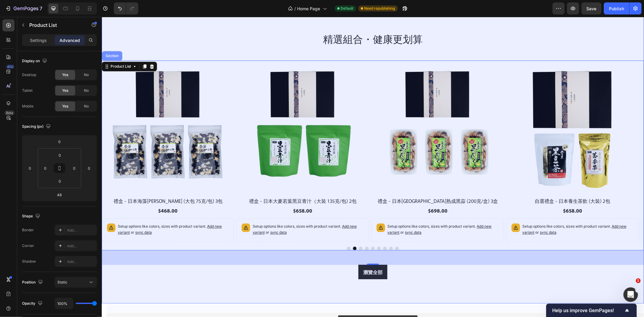  What do you see at coordinates (309, 8) in the screenshot?
I see `span: Home Page` at bounding box center [309, 8].